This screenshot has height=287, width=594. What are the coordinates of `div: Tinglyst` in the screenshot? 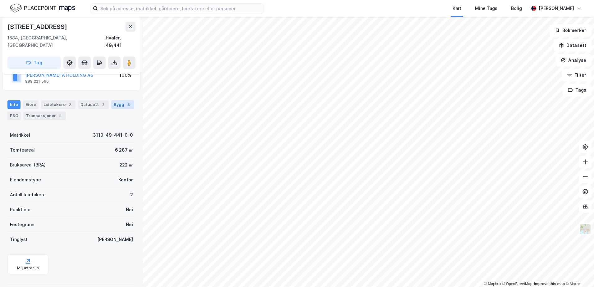 It's located at (19, 240).